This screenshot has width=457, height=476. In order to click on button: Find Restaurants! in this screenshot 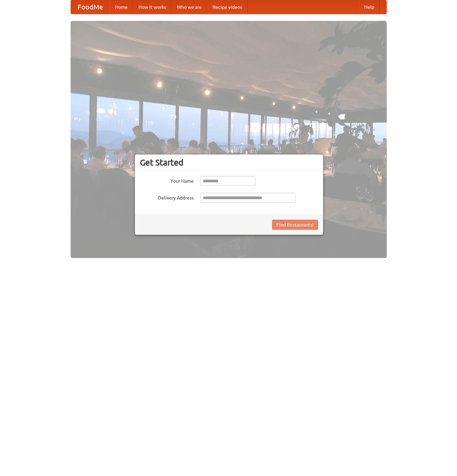, I will do `click(295, 225)`.